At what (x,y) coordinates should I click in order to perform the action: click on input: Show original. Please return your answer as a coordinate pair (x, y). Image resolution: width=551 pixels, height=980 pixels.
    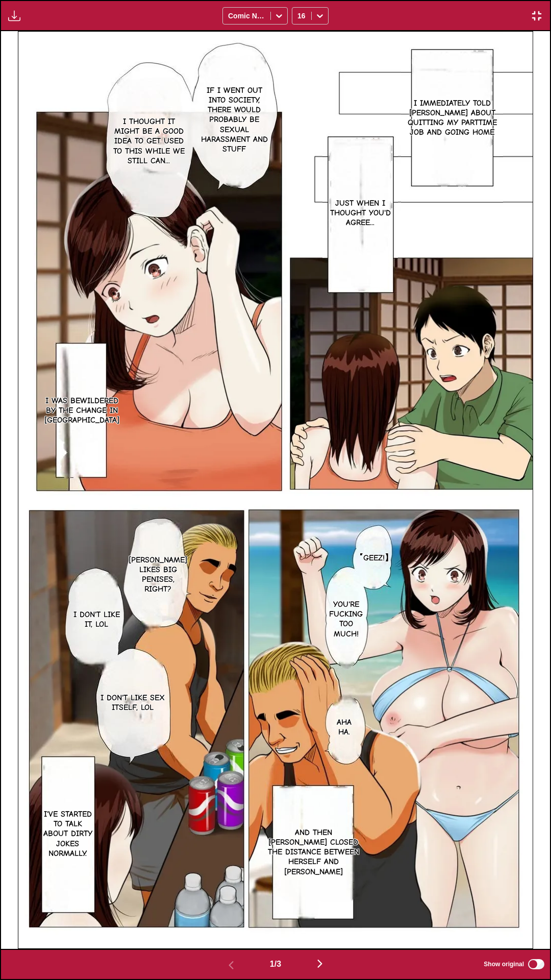
    Looking at the image, I should click on (537, 964).